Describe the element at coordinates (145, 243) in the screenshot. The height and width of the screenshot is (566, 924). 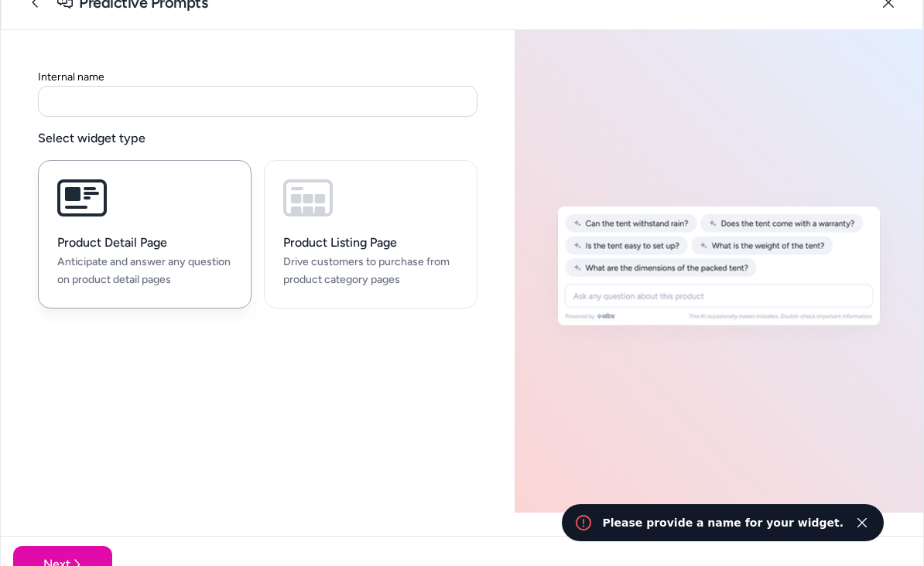
I see `h3: Product Detail Page` at that location.